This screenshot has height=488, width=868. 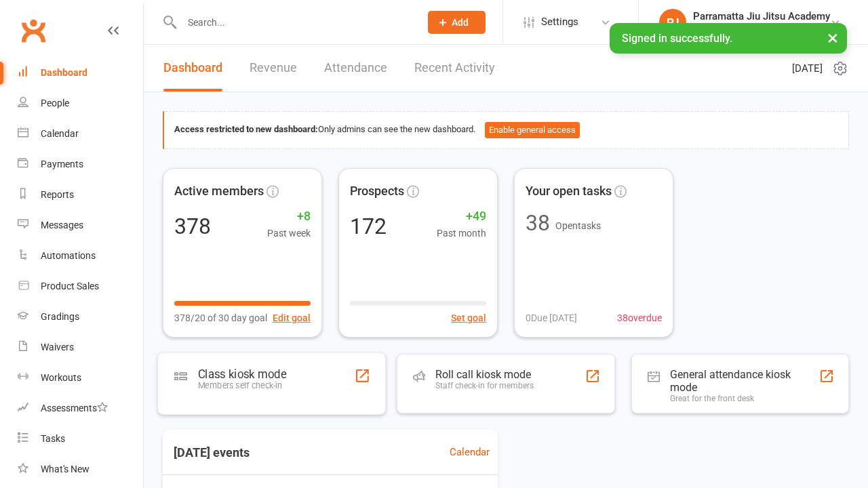 I want to click on div: What's New, so click(x=65, y=469).